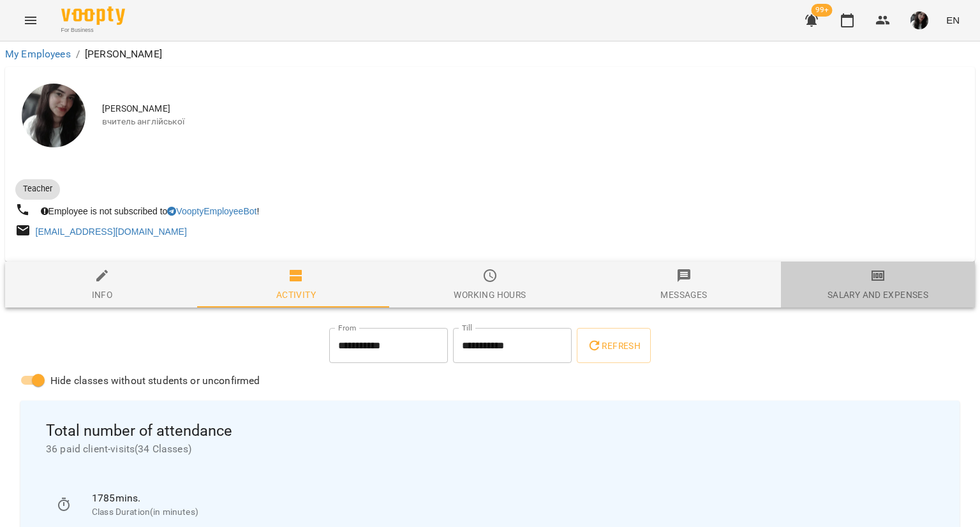 This screenshot has height=527, width=980. I want to click on span: For Business, so click(93, 30).